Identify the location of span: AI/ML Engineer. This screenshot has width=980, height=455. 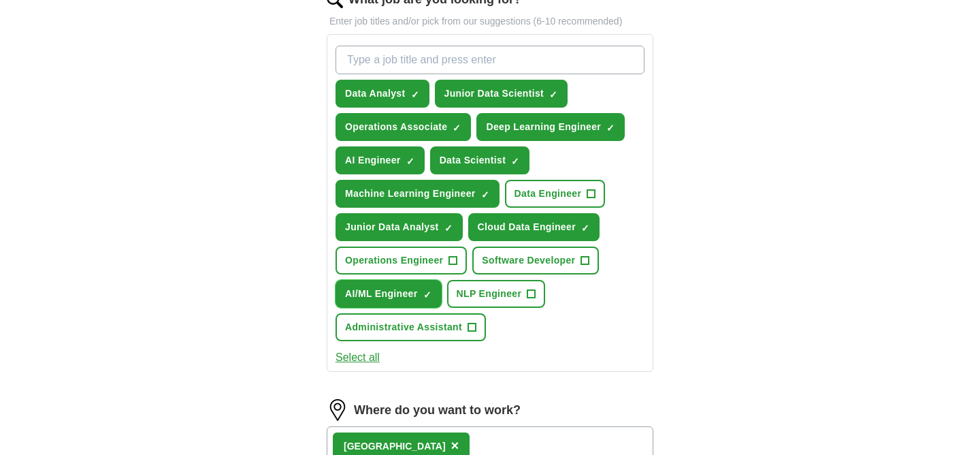
(381, 293).